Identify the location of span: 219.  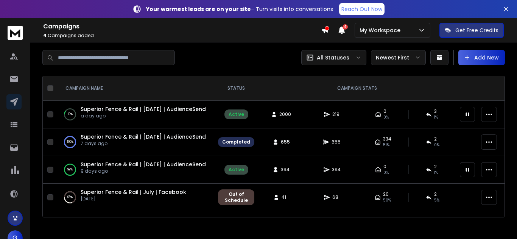
(336, 114).